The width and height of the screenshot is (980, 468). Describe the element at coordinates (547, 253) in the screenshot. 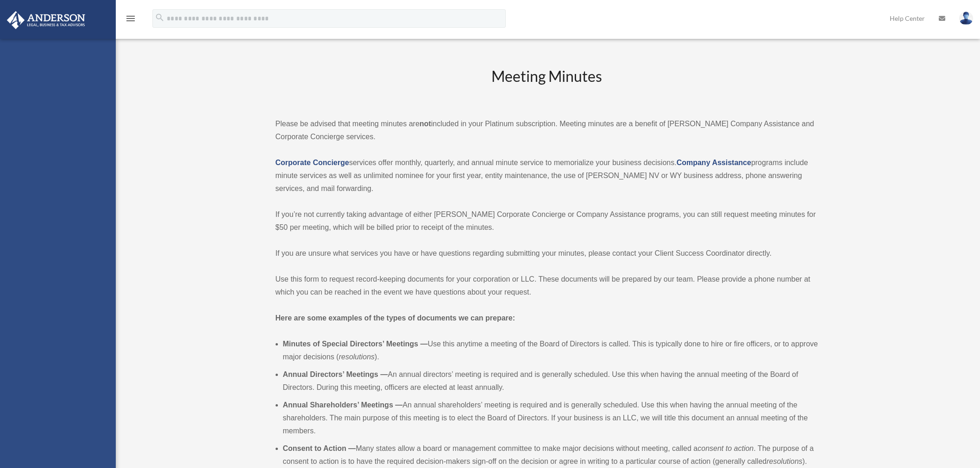

I see `p: If you are unsure what services you have or have questions regarding submitting your minutes, ple...` at that location.